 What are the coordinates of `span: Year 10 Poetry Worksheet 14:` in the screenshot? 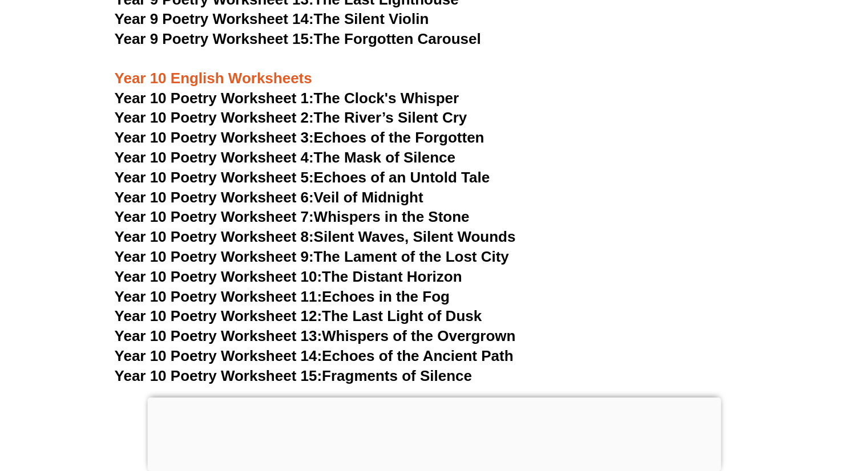 It's located at (218, 356).